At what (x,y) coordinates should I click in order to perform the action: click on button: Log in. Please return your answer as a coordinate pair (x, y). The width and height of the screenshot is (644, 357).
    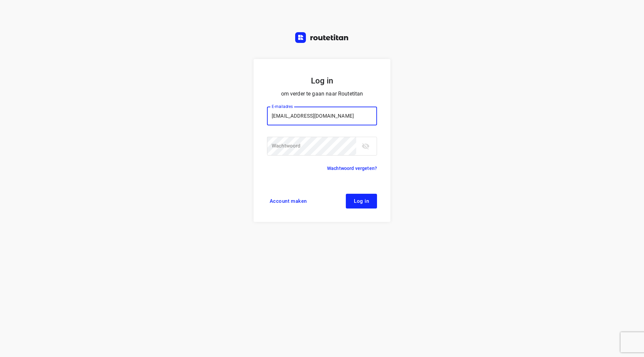
    Looking at the image, I should click on (361, 201).